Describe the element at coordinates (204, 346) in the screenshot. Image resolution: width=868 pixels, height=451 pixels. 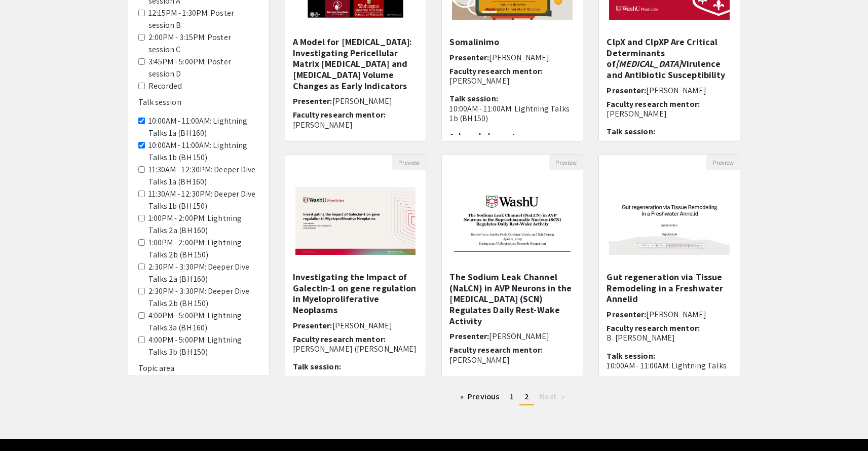
I see `label: 4:00PM - 5:00PM: Lightning Talks 3b (BH 150)` at that location.